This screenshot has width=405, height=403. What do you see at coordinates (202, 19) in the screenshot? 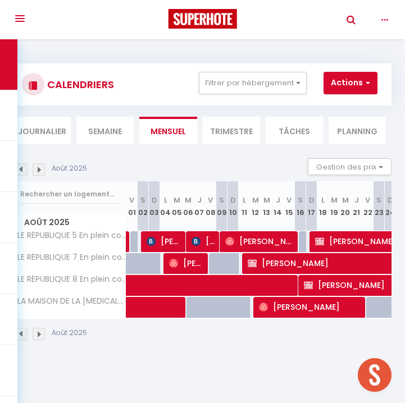
I see `img: Super Booking` at bounding box center [202, 19].